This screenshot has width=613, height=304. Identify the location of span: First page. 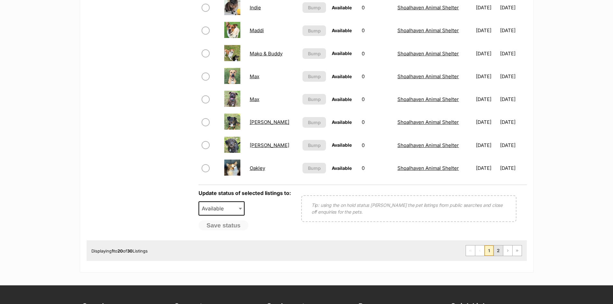
(471, 251).